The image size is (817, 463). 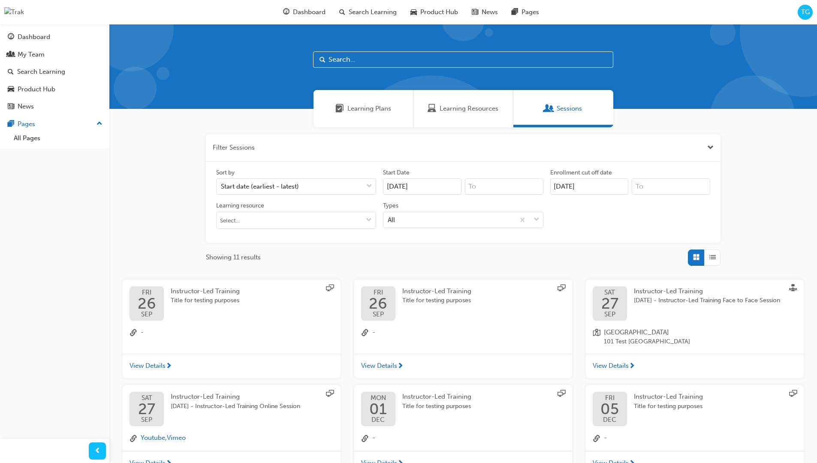 What do you see at coordinates (610, 304) in the screenshot?
I see `span: 27` at bounding box center [610, 304].